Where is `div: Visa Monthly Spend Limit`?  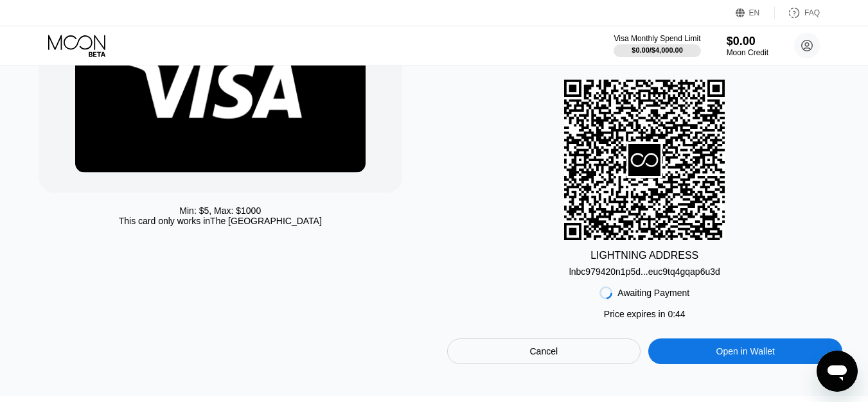
div: Visa Monthly Spend Limit is located at coordinates (657, 39).